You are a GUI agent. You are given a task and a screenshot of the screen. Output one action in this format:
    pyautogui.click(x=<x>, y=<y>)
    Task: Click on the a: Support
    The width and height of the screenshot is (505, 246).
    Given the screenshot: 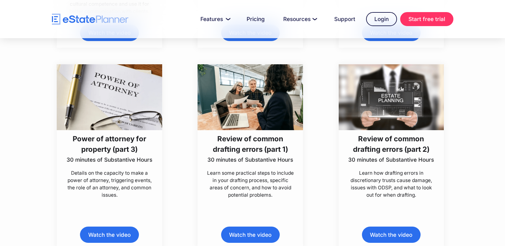 What is the action you would take?
    pyautogui.click(x=345, y=19)
    